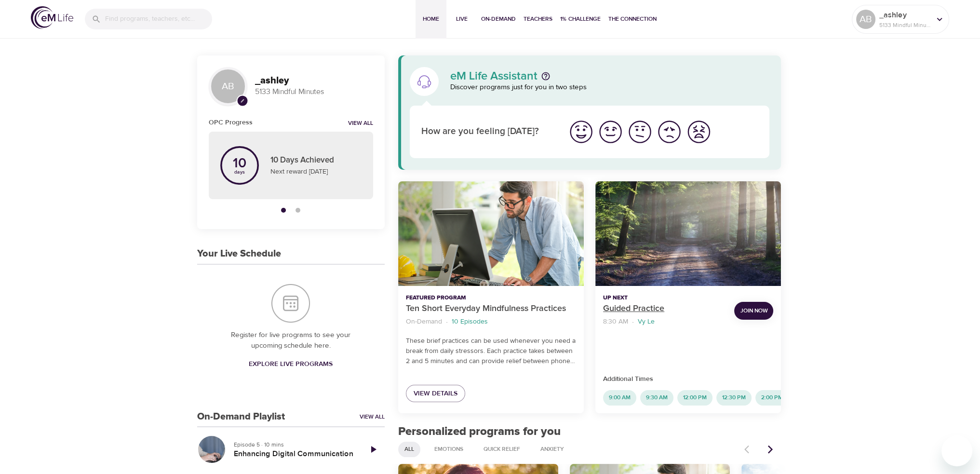  What do you see at coordinates (373, 449) in the screenshot?
I see `a: Play Episode` at bounding box center [373, 449].